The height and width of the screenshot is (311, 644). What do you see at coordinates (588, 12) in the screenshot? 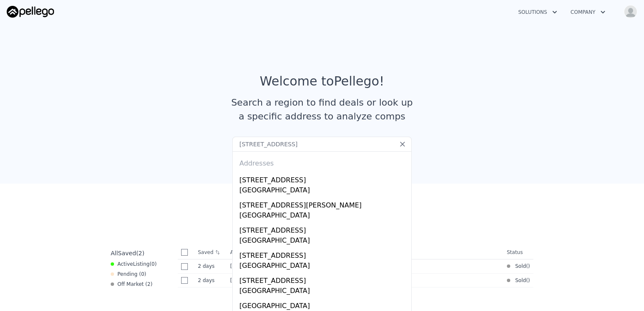
I see `button: Company` at bounding box center [588, 12].